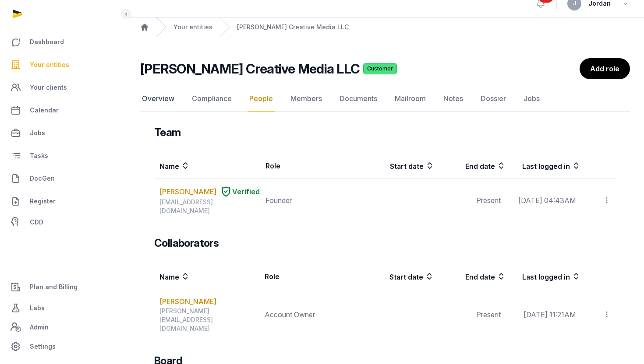 The width and height of the screenshot is (644, 364). What do you see at coordinates (49, 65) in the screenshot?
I see `span: Your entities` at bounding box center [49, 65].